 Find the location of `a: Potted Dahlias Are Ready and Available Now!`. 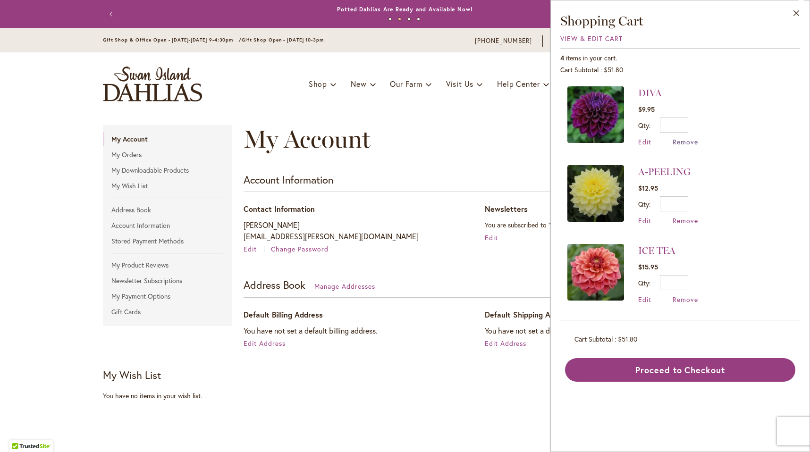

a: Potted Dahlias Are Ready and Available Now! is located at coordinates (405, 9).